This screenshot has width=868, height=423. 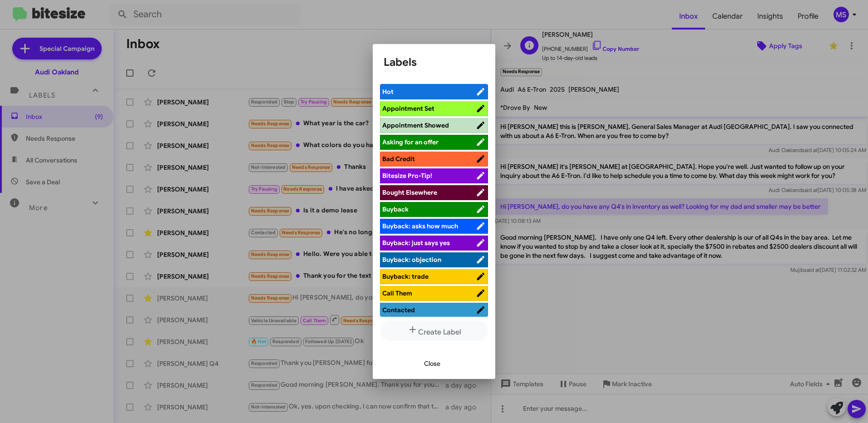 I want to click on span: Asking for an offer, so click(x=411, y=142).